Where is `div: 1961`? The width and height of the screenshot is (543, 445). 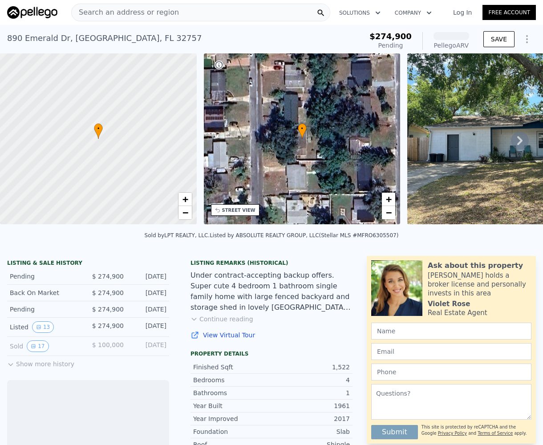
div: 1961 is located at coordinates (311, 406).